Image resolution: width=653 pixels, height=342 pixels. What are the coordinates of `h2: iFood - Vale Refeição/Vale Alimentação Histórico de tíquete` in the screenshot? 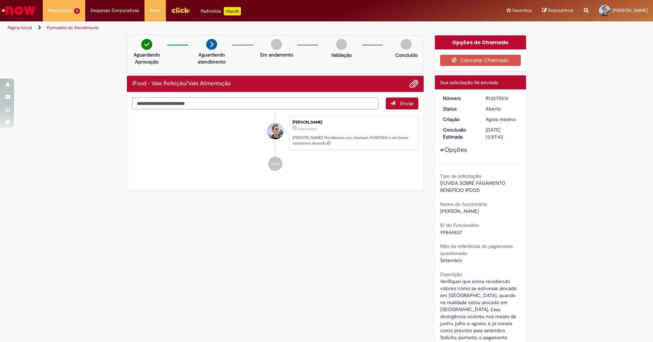 It's located at (181, 84).